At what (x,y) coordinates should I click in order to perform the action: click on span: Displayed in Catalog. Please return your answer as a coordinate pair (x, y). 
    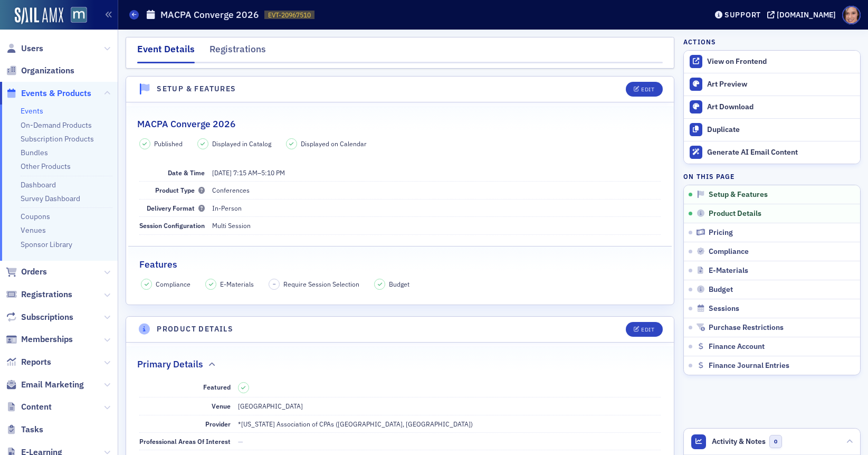
    Looking at the image, I should click on (242, 144).